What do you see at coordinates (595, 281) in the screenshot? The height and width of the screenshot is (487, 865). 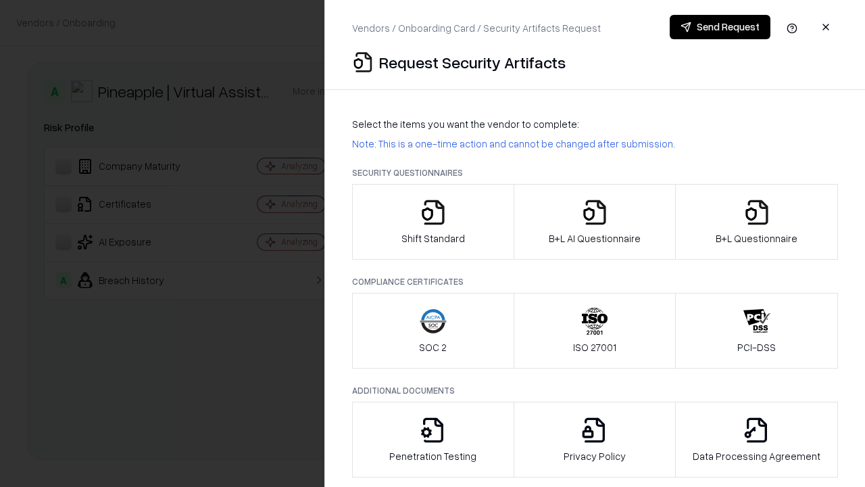 I see `p: Compliance Certificates` at bounding box center [595, 281].